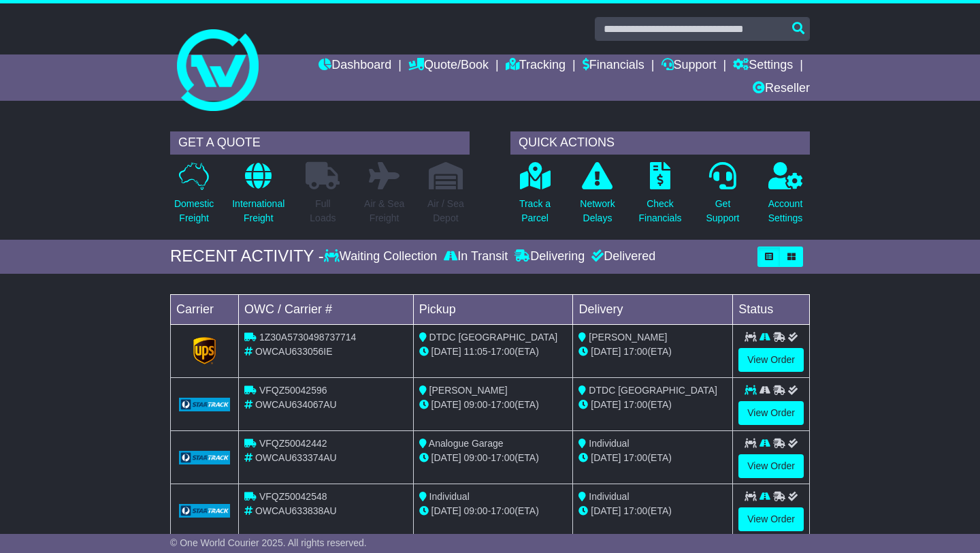  What do you see at coordinates (296, 458) in the screenshot?
I see `span: OWCAU633374AU` at bounding box center [296, 458].